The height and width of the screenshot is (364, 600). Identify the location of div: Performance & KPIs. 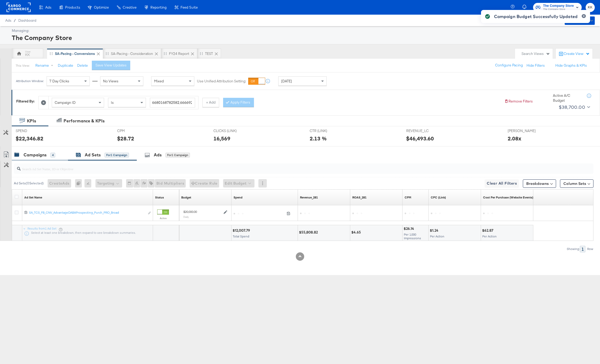
(84, 121).